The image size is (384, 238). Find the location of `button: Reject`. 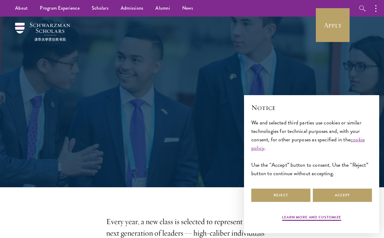

button: Reject is located at coordinates (281, 195).